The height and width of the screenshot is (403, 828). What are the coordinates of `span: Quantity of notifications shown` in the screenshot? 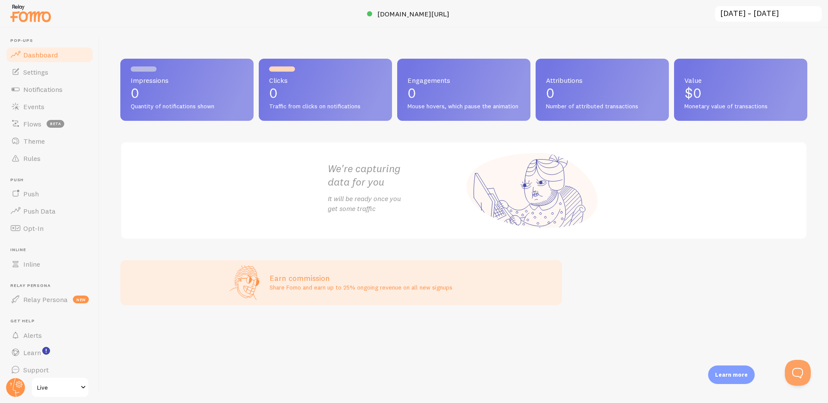 It's located at (187, 106).